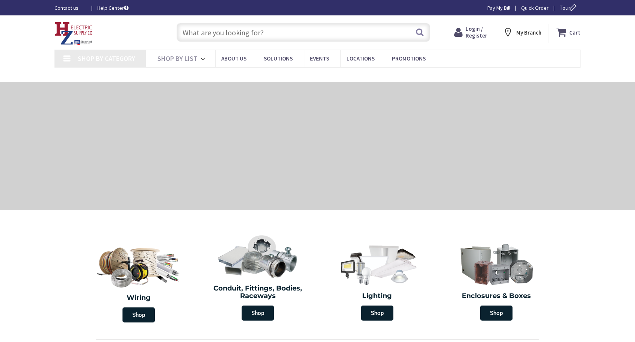 The image size is (635, 342). Describe the element at coordinates (303, 32) in the screenshot. I see `input: What are you looking for?` at that location.